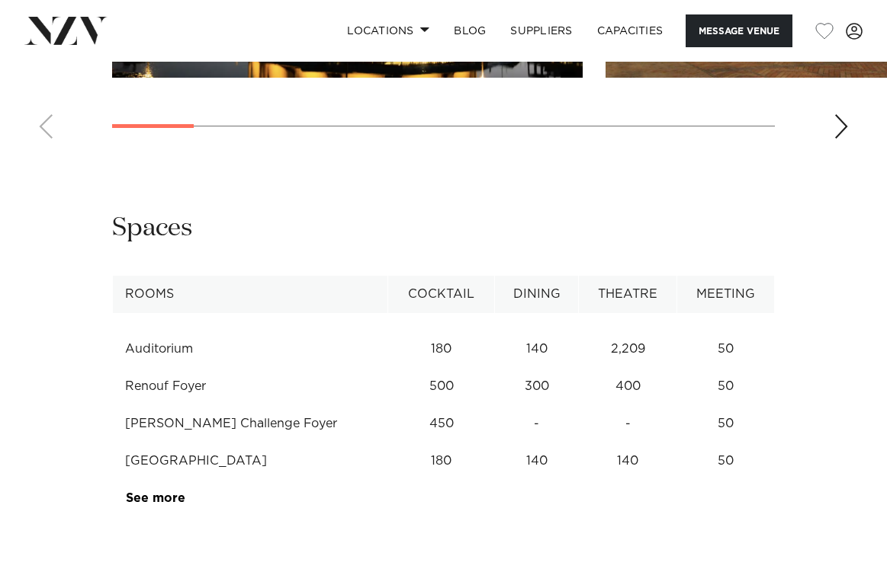 This screenshot has height=588, width=887. I want to click on th: Meeting, so click(725, 294).